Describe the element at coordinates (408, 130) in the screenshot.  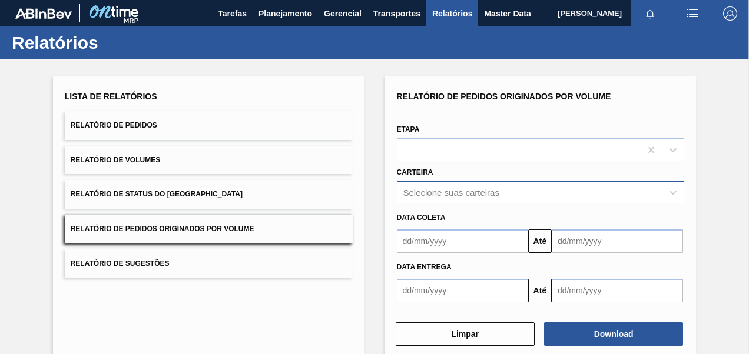
I see `label: Etapa` at that location.